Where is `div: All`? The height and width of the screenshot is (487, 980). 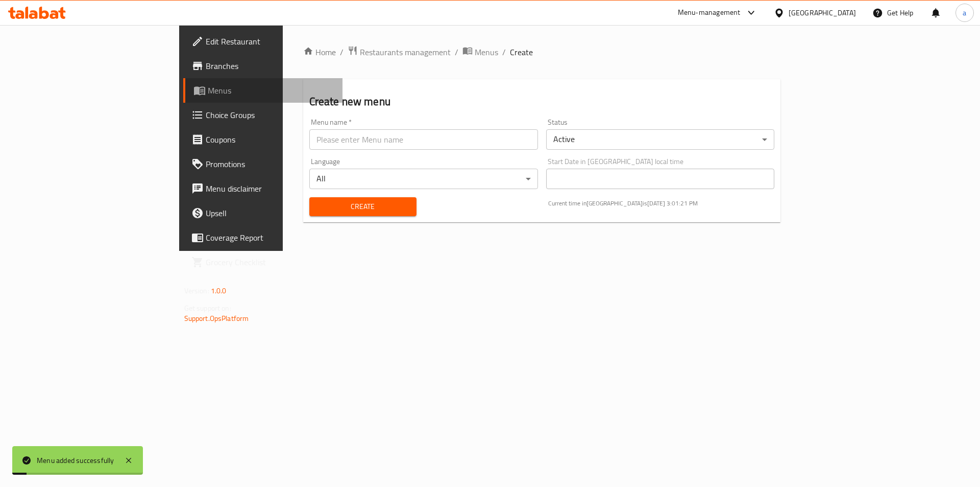 div: All is located at coordinates (424, 179).